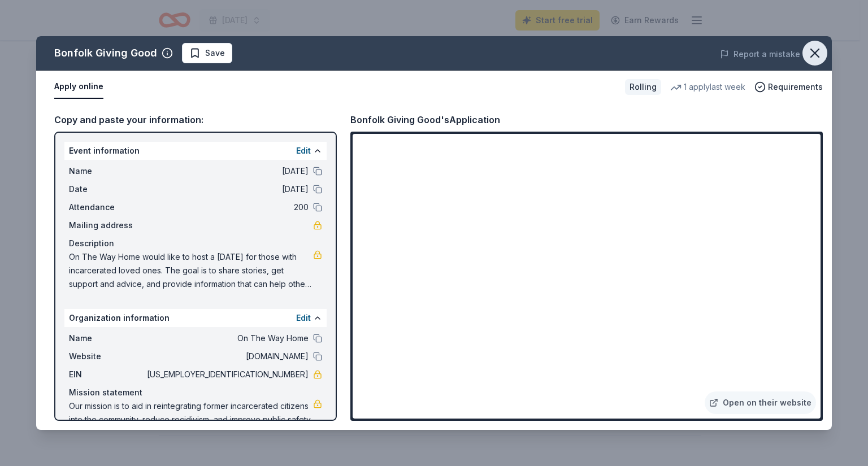 The height and width of the screenshot is (466, 868). What do you see at coordinates (788, 87) in the screenshot?
I see `button: Requirements` at bounding box center [788, 87].